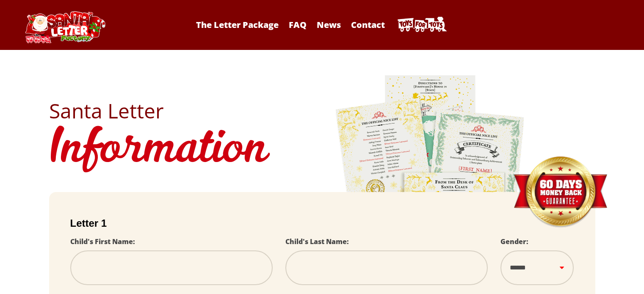 The image size is (644, 294). I want to click on label: Child's Last Name:, so click(317, 241).